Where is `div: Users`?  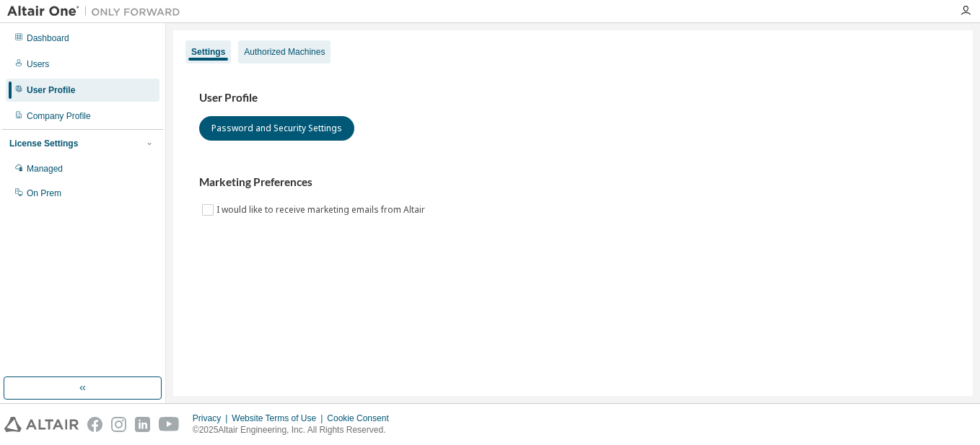 div: Users is located at coordinates (37, 64).